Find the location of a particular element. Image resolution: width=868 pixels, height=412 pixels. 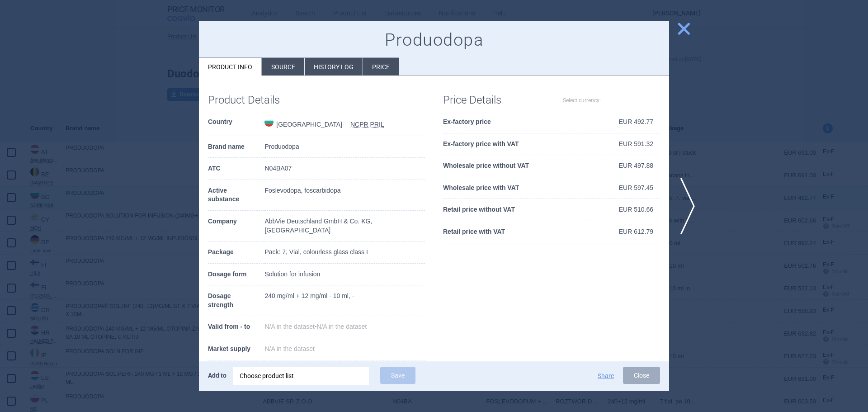

th: Ex-factory price with VAT is located at coordinates (517, 144).